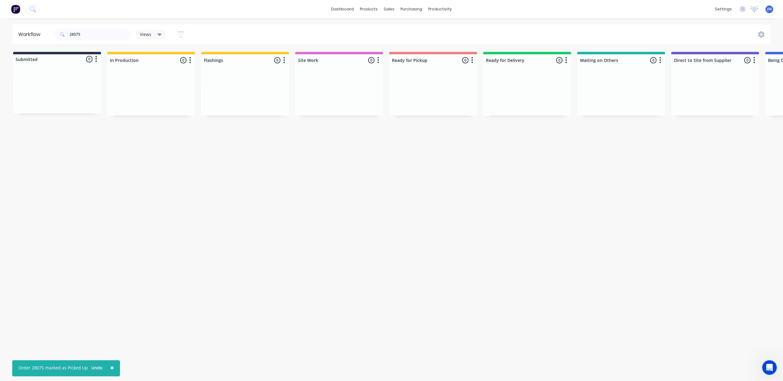 The image size is (783, 381). What do you see at coordinates (411, 9) in the screenshot?
I see `div: purchasing` at bounding box center [411, 9].